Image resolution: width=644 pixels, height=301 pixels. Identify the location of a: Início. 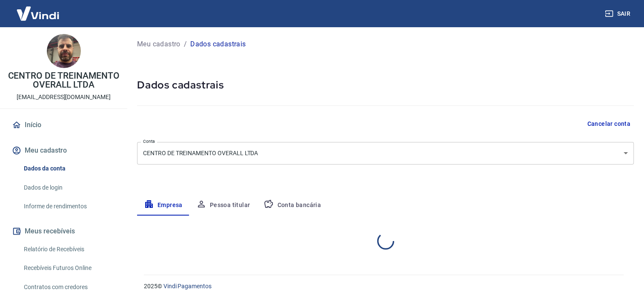
(63, 125).